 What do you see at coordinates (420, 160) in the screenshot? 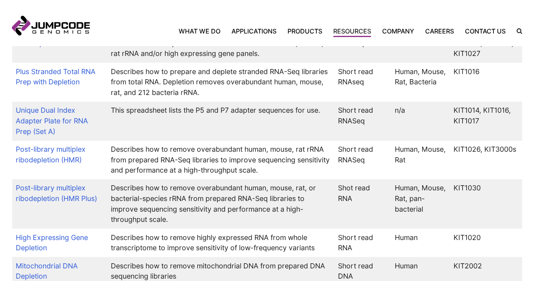
I see `td: Human, Mouse, Rat` at bounding box center [420, 160].